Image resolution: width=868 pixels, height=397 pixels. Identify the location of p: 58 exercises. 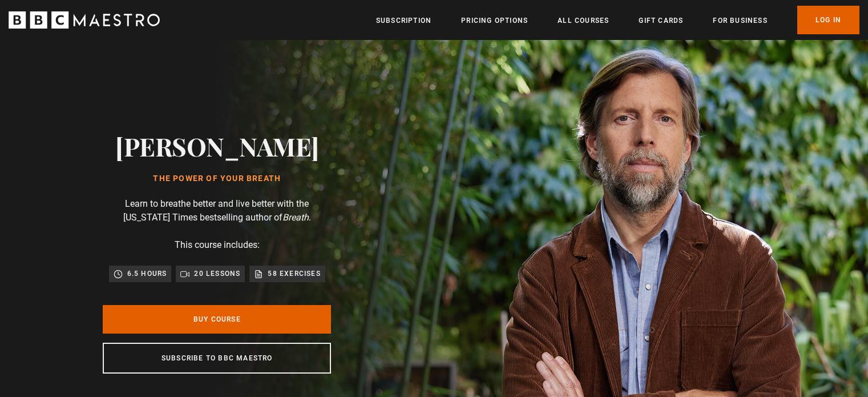
(294, 274).